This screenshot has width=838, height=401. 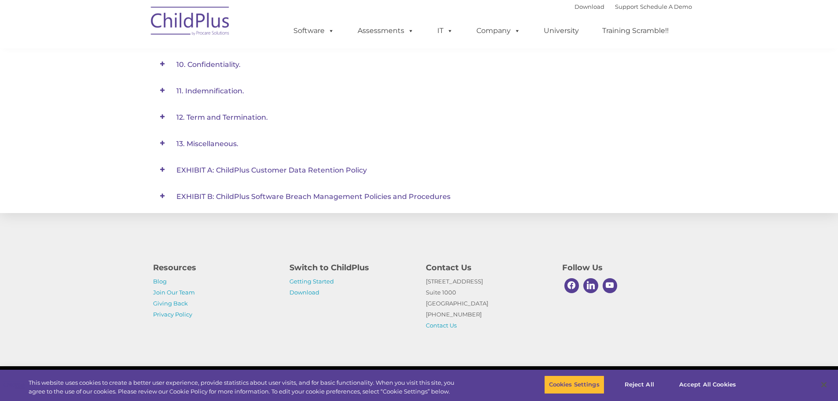 What do you see at coordinates (172, 314) in the screenshot?
I see `a: Privacy Policy` at bounding box center [172, 314].